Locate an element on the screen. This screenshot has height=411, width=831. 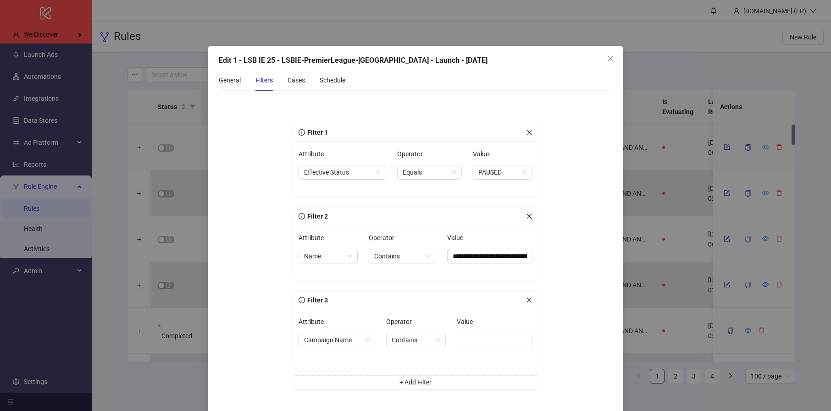
span: Filter 2 is located at coordinates (316, 216).